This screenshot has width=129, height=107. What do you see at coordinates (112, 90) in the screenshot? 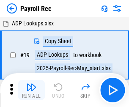
I see `img: Main button` at bounding box center [112, 90].